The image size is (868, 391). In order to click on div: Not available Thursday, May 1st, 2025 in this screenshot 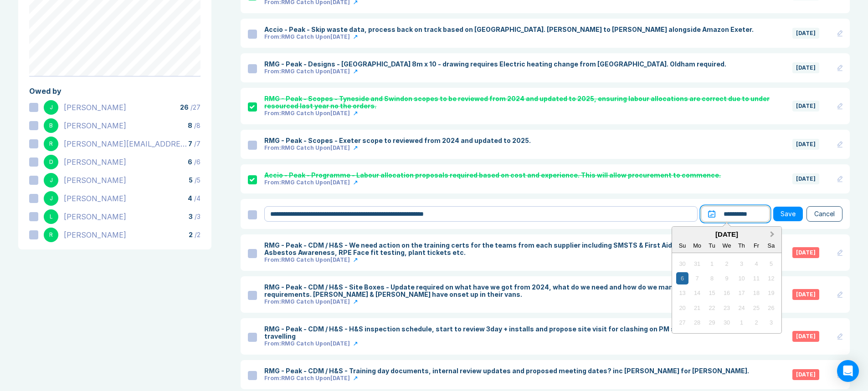, I will do `click(741, 323)`.